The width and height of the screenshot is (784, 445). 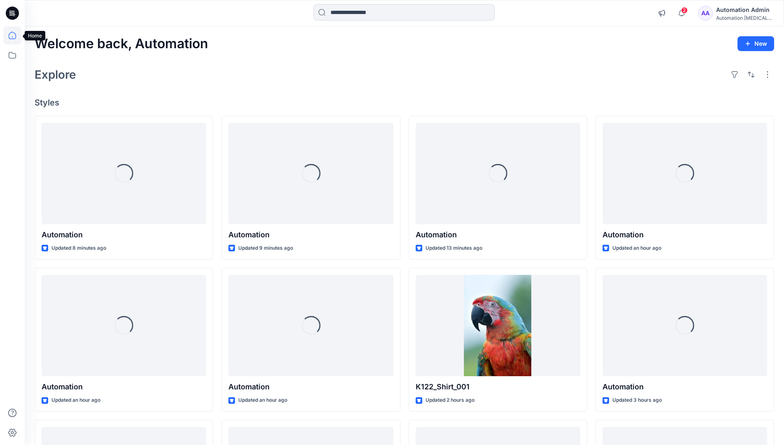 I want to click on span: 2, so click(x=685, y=10).